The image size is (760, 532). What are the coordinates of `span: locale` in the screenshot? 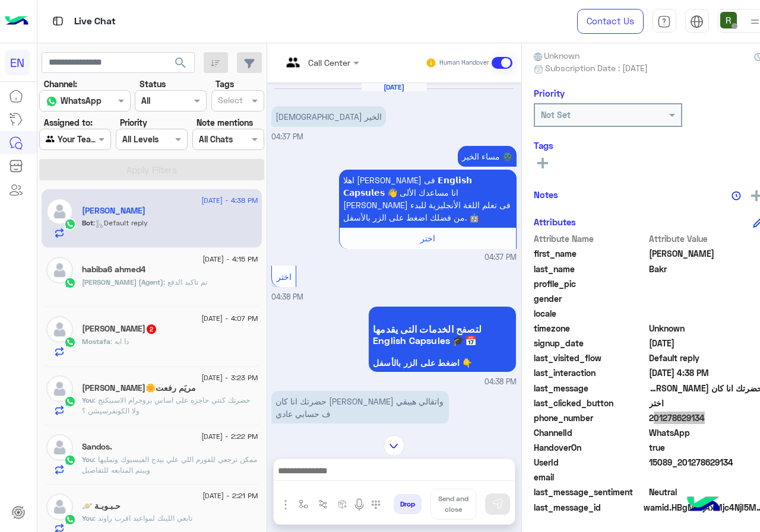 It's located at (590, 313).